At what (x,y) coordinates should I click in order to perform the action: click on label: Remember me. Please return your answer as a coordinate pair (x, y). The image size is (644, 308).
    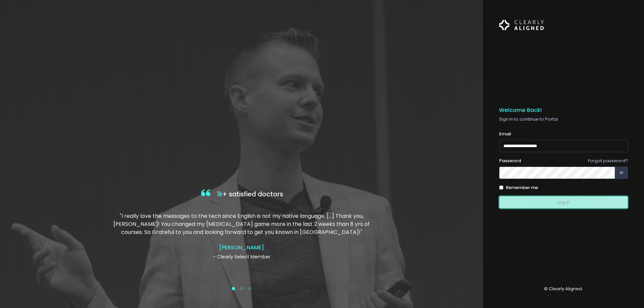
    Looking at the image, I should click on (522, 187).